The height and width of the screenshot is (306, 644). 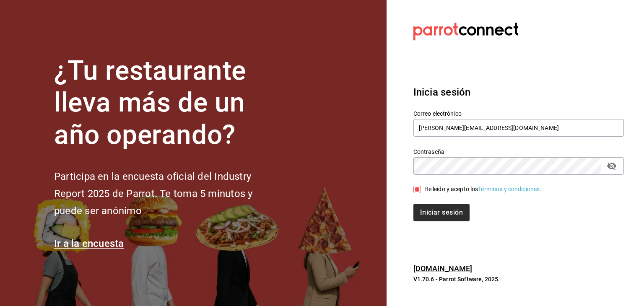 What do you see at coordinates (519, 128) in the screenshot?
I see `input: Ingresa tu correo electrónico` at bounding box center [519, 128].